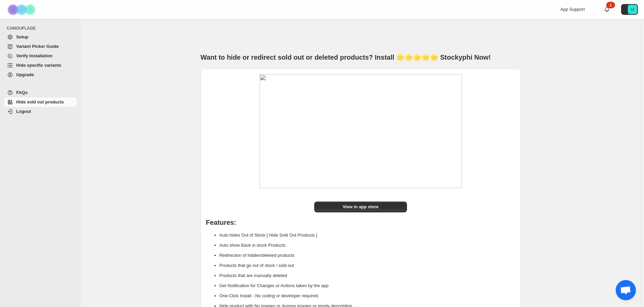  Describe the element at coordinates (572, 9) in the screenshot. I see `span: App Support` at that location.